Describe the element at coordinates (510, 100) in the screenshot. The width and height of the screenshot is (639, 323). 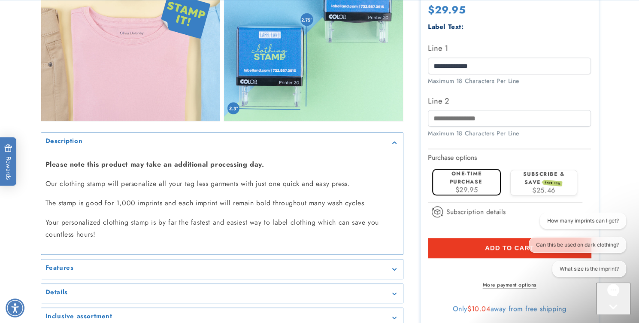
I see `label: Line 2` at that location.